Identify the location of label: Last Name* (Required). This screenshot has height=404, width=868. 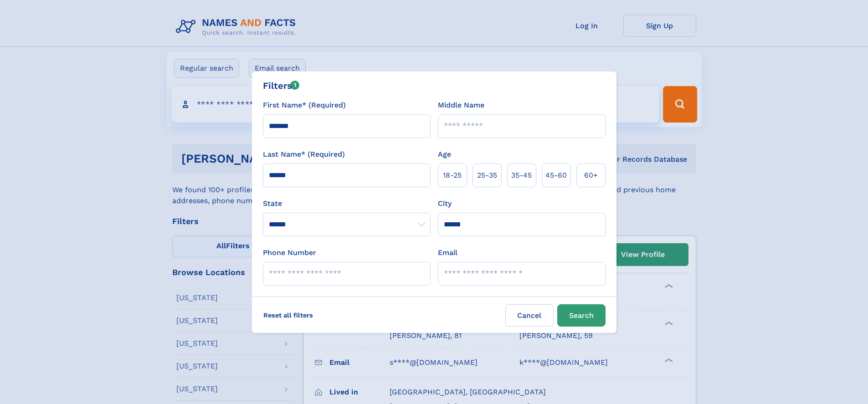
(304, 154).